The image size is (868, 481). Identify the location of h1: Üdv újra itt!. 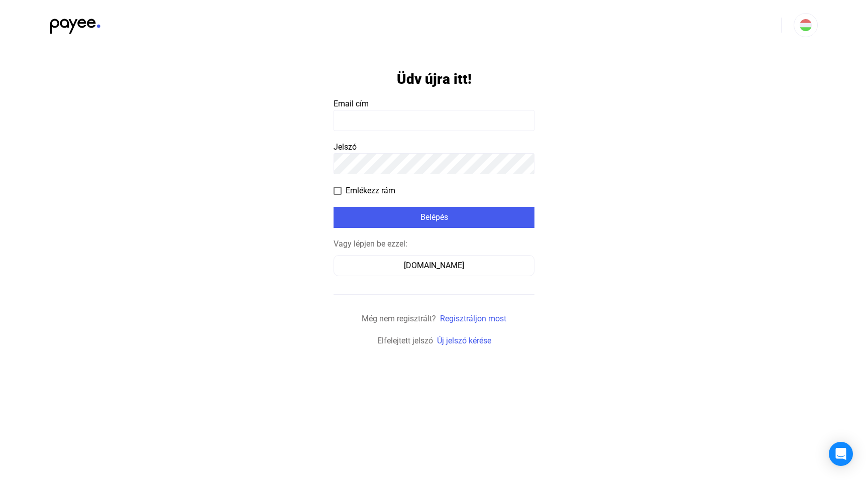
(434, 79).